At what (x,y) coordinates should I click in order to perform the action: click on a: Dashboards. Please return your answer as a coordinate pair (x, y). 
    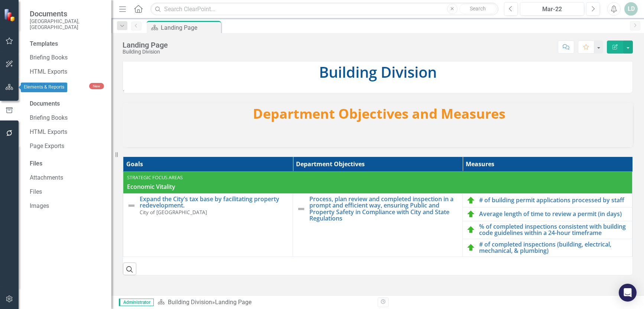
    Looking at the image, I should click on (59, 86).